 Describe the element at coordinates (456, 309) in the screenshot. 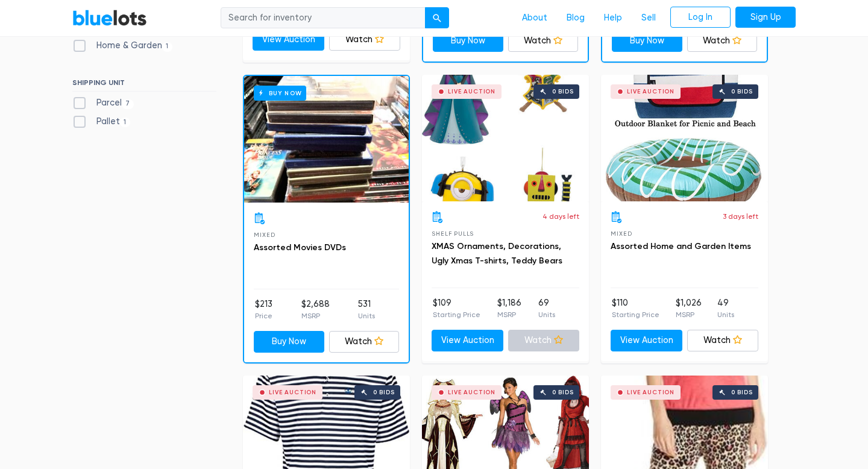

I see `li: $109` at that location.